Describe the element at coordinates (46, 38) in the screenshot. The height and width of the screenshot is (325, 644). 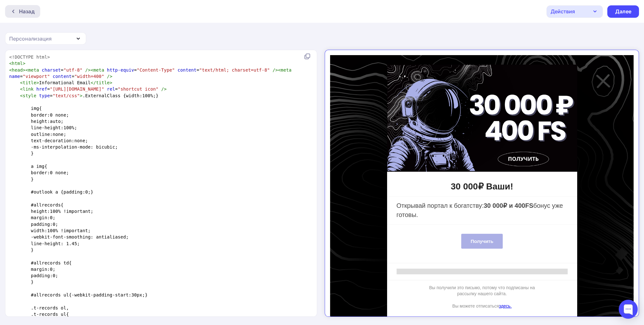
I see `button: Персонализация` at that location.